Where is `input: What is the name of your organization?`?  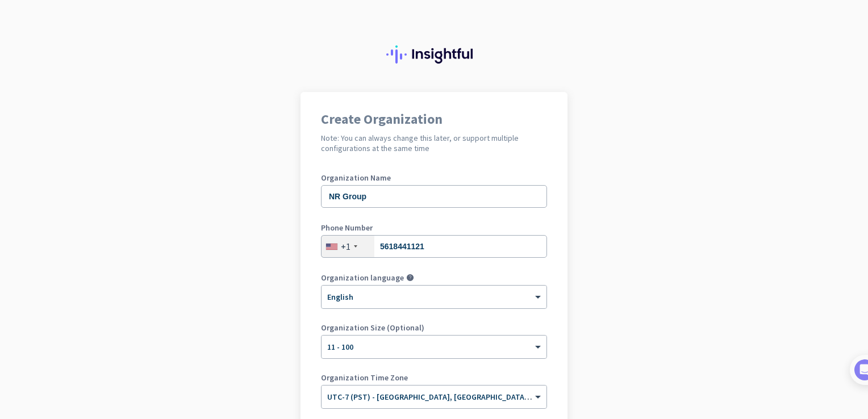 input: What is the name of your organization? is located at coordinates (434, 197).